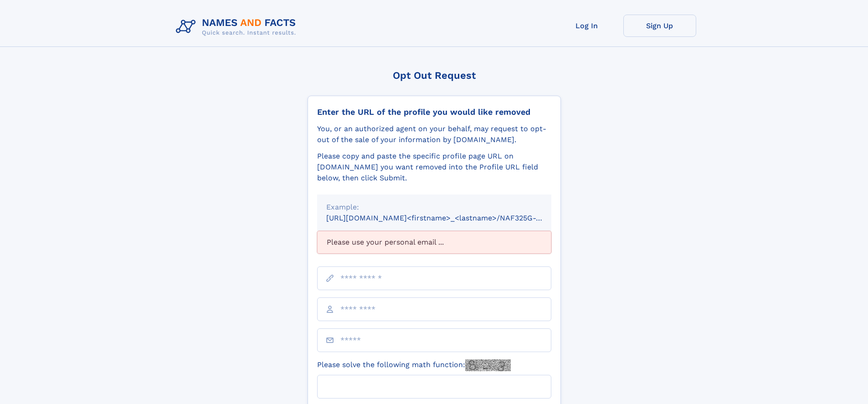 Image resolution: width=868 pixels, height=404 pixels. Describe the element at coordinates (434, 75) in the screenshot. I see `div: Opt Out Request` at that location.